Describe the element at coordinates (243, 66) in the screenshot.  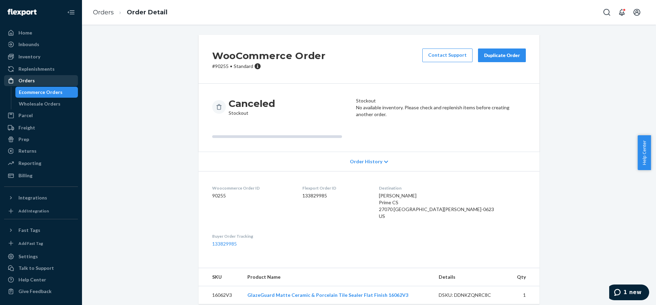
I see `span: Standard` at that location.